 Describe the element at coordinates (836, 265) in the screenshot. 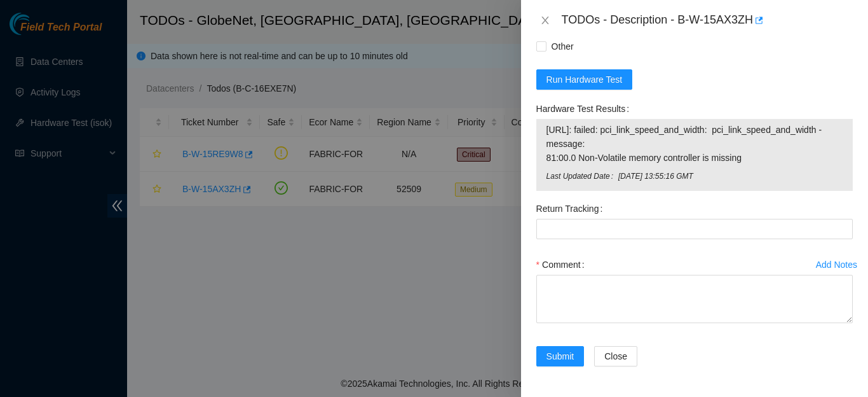

I see `div: Add Notes` at that location.